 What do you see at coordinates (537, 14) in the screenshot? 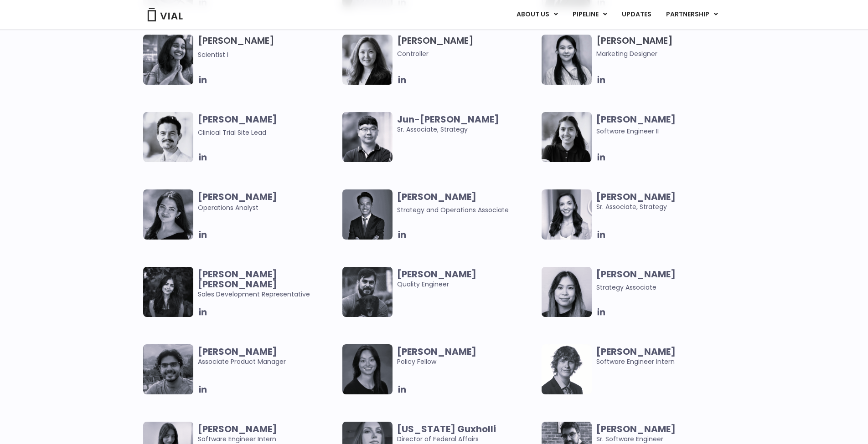
I see `a: ABOUT USMenu Toggle` at bounding box center [537, 14].